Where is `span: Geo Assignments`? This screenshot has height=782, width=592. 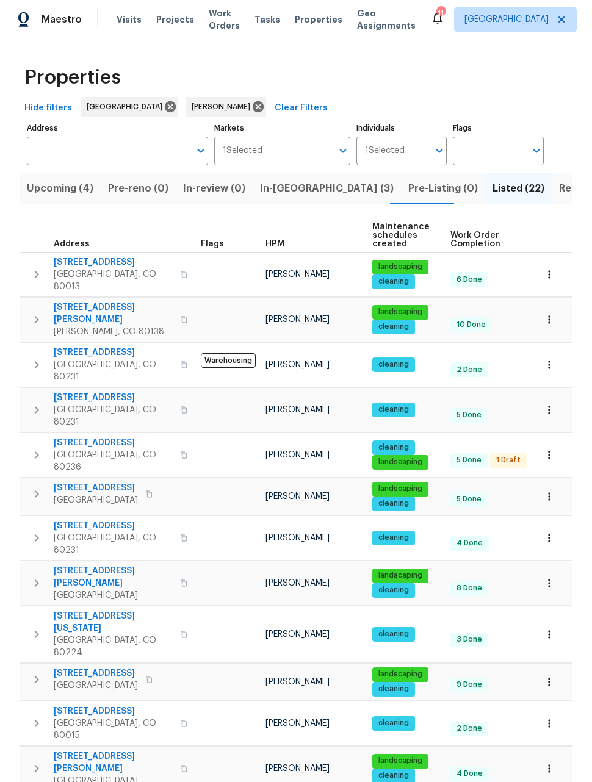
span: Geo Assignments is located at coordinates (386, 20).